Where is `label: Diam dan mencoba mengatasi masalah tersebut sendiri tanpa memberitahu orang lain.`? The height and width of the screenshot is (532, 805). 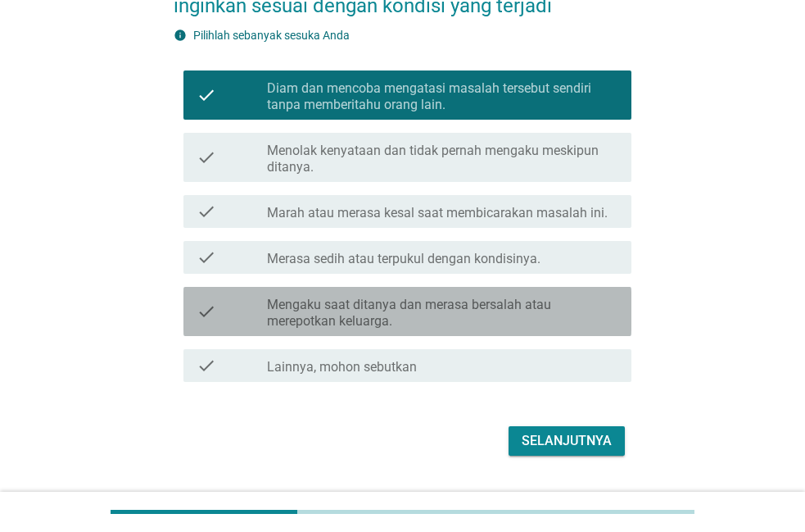 label: Diam dan mencoba mengatasi masalah tersebut sendiri tanpa memberitahu orang lain. is located at coordinates (442, 97).